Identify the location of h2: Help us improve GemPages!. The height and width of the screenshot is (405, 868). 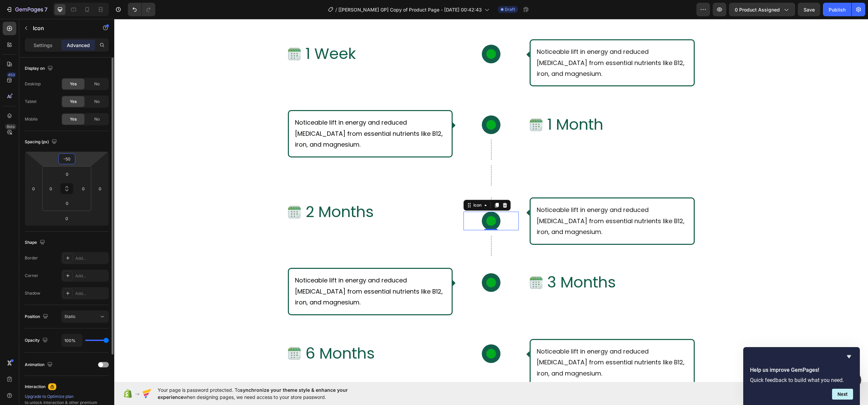
(802, 371).